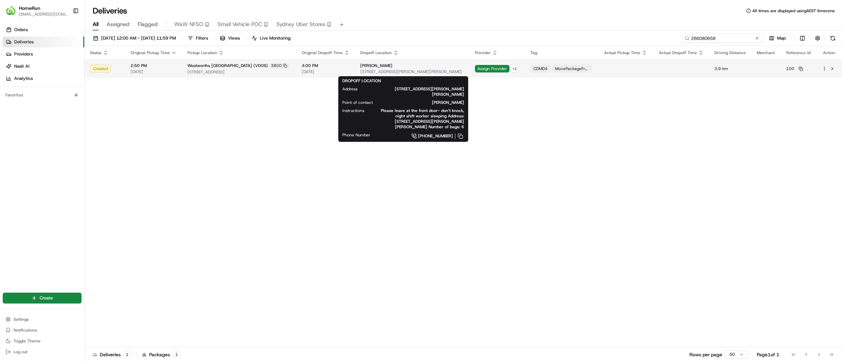  Describe the element at coordinates (96, 53) in the screenshot. I see `span: Status` at that location.